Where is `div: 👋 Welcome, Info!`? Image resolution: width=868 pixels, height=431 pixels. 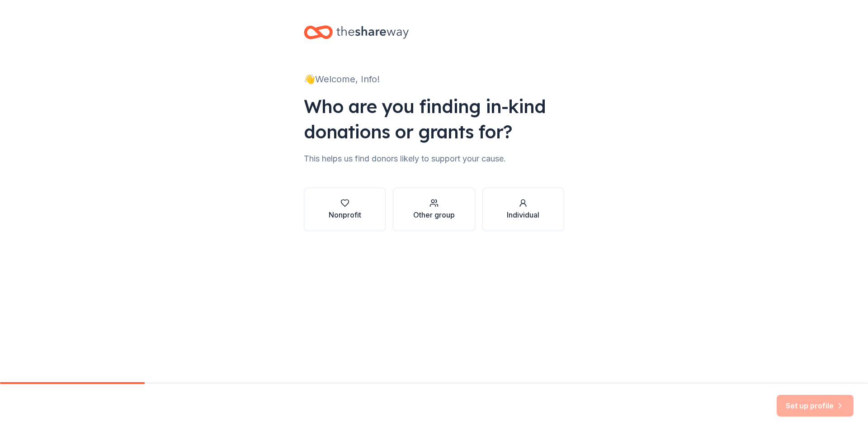
div: 👋 Welcome, Info! is located at coordinates (434, 79).